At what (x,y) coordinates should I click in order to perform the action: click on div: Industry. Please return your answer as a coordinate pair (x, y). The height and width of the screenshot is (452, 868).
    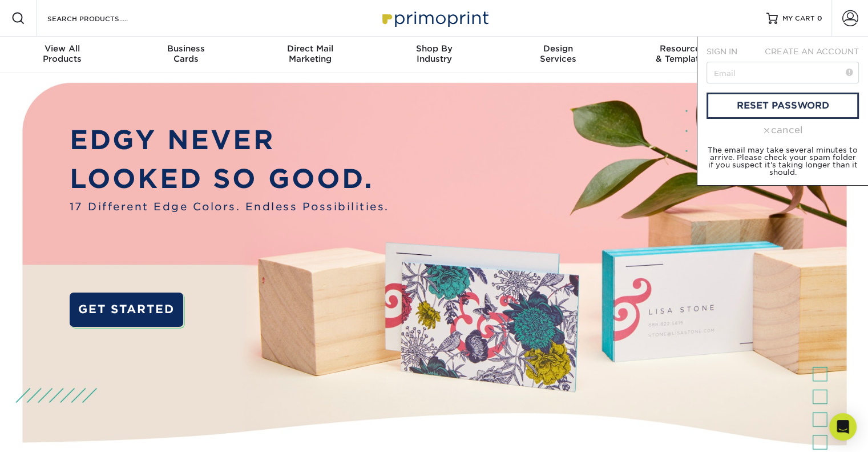
    Looking at the image, I should click on (434, 54).